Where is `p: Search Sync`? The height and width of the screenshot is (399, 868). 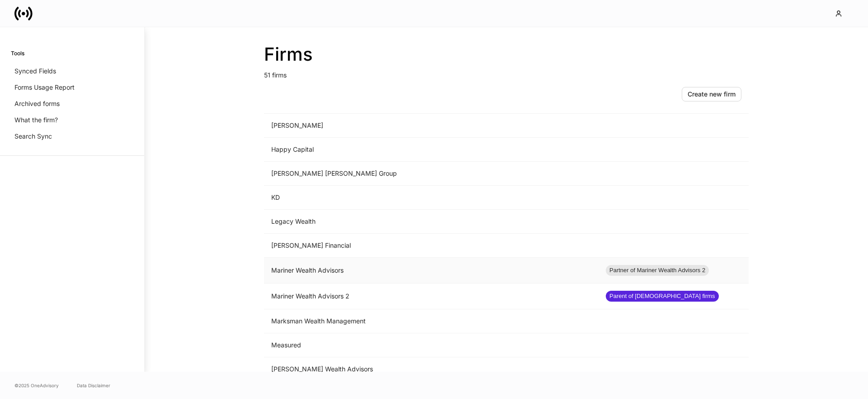
p: Search Sync is located at coordinates (33, 136).